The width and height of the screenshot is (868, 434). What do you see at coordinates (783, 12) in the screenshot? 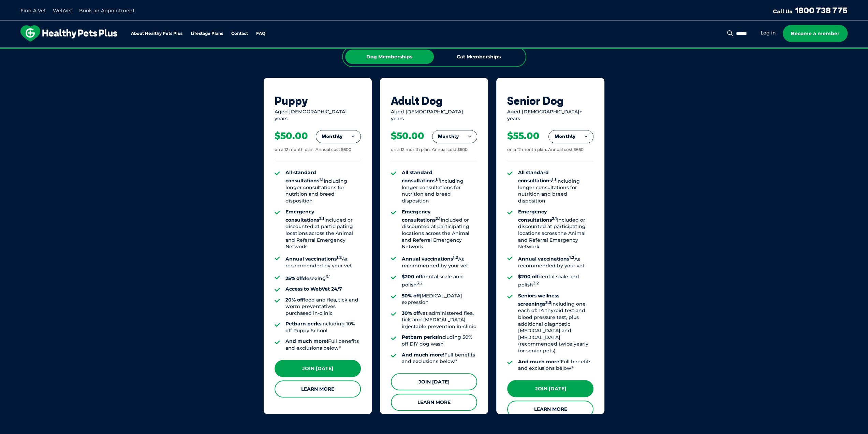
I see `span: Call Us` at bounding box center [783, 12].